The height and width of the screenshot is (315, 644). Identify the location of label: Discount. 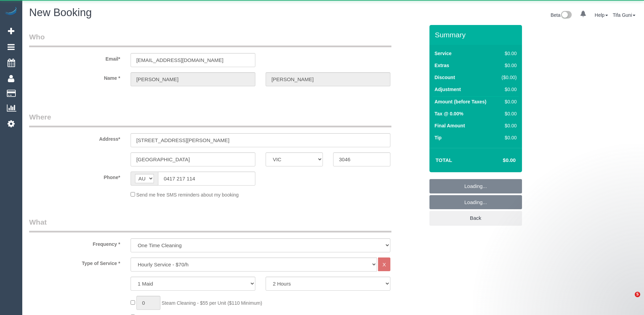
(445, 78).